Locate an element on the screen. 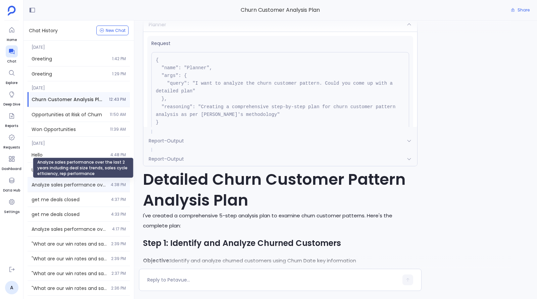  img: petavue logo is located at coordinates (12, 11).